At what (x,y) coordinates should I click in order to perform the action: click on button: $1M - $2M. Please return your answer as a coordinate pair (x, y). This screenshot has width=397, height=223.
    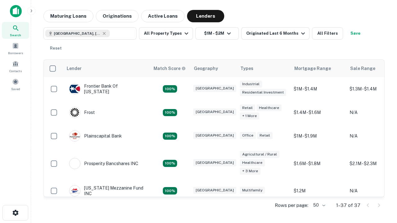
    Looking at the image, I should click on (217, 34).